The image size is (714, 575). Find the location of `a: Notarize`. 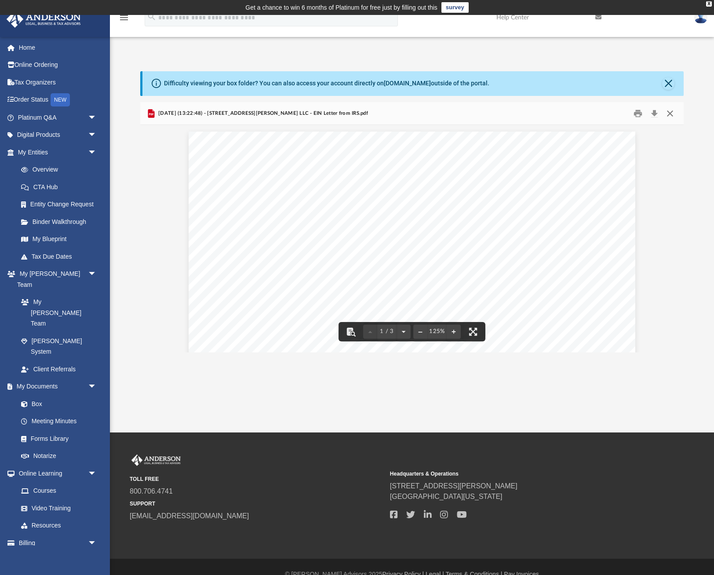

a: Notarize is located at coordinates (59, 456).